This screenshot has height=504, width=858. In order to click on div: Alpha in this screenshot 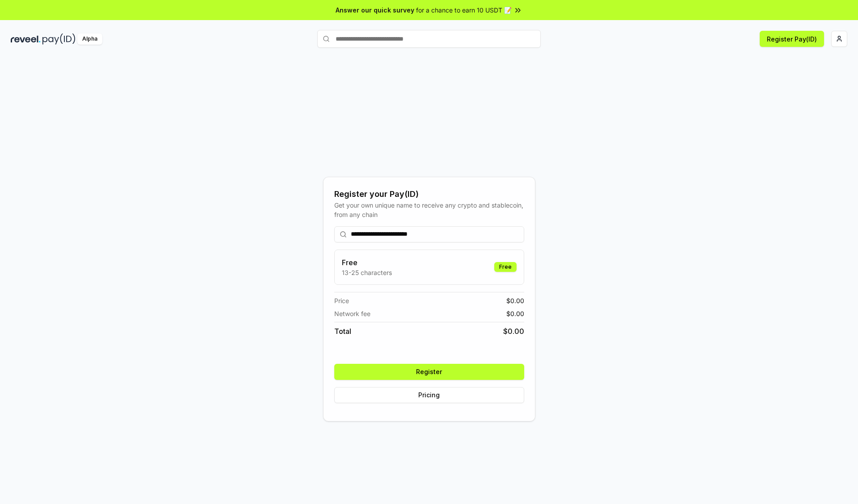, I will do `click(90, 39)`.